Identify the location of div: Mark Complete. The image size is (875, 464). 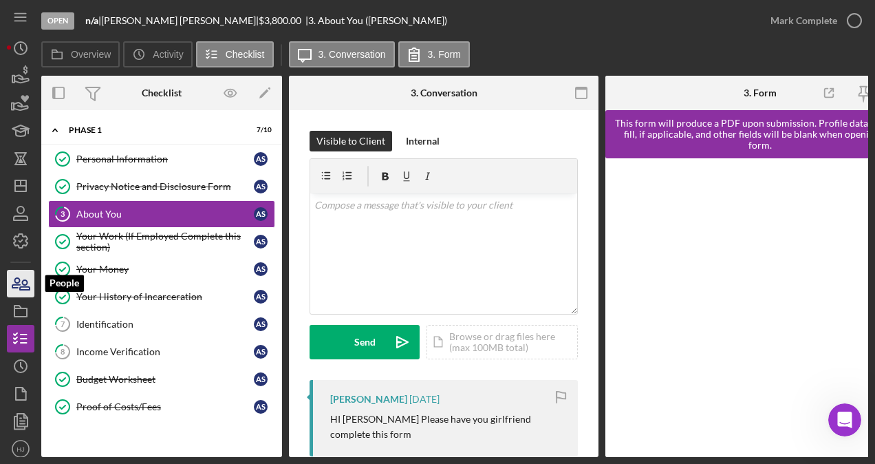
(804, 21).